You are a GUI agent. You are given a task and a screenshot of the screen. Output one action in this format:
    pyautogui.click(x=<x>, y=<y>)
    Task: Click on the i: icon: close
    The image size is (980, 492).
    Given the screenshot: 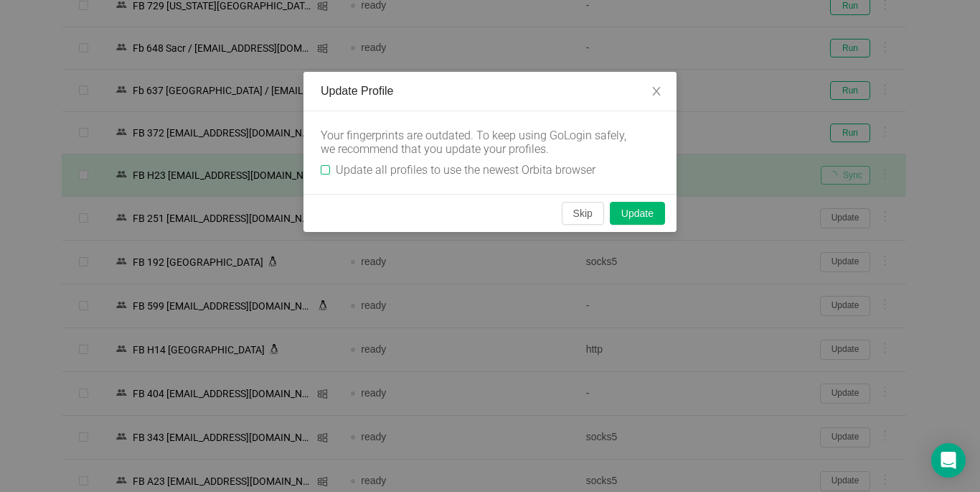 What is the action you would take?
    pyautogui.click(x=657, y=91)
    